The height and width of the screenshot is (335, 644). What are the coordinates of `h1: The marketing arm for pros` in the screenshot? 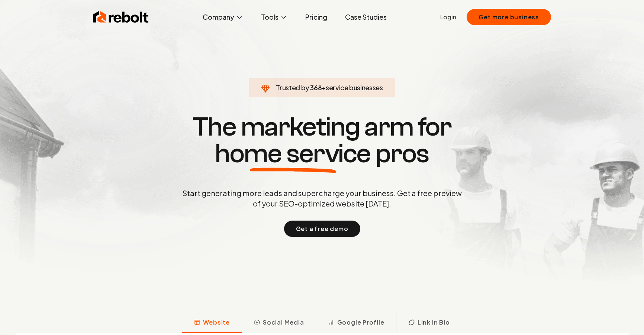 It's located at (322, 140).